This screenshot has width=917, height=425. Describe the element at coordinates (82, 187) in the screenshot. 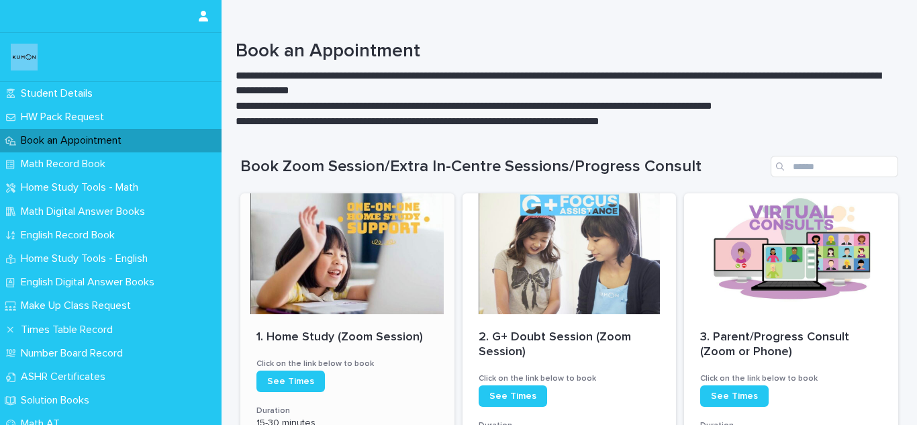

I see `p: Home Study Tools - Math` at that location.